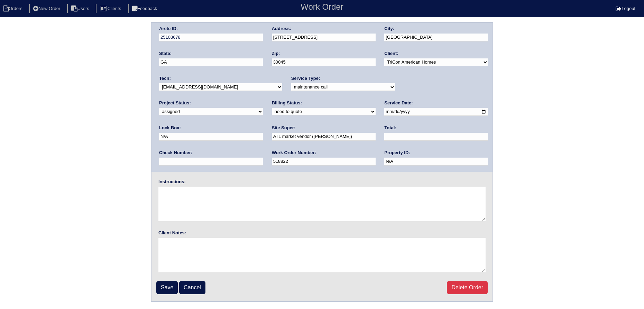 The image size is (644, 309). What do you see at coordinates (172, 233) in the screenshot?
I see `label: Client Notes:` at bounding box center [172, 233].